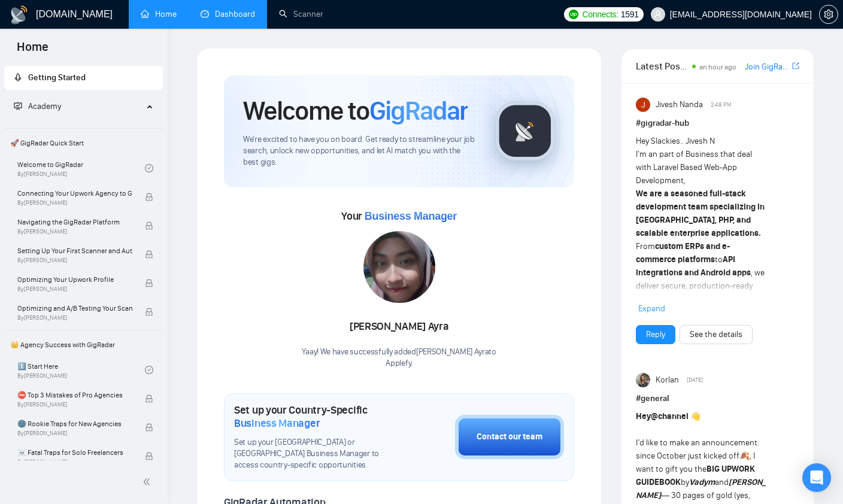 Image resolution: width=843 pixels, height=504 pixels. Describe the element at coordinates (701, 481) in the screenshot. I see `strong: Vadym` at that location.